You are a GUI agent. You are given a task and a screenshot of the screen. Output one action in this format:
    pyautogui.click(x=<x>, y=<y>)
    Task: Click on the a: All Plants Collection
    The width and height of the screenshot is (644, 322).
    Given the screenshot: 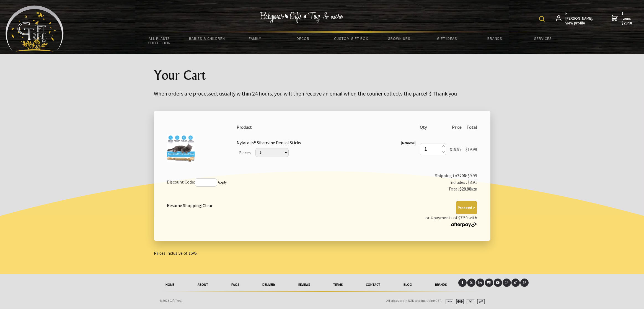 What is the action you would take?
    pyautogui.click(x=159, y=41)
    